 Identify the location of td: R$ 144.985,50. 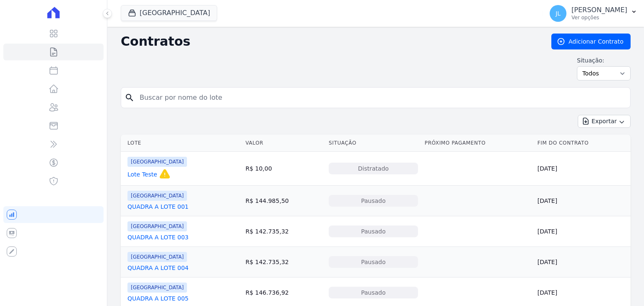
(283, 201).